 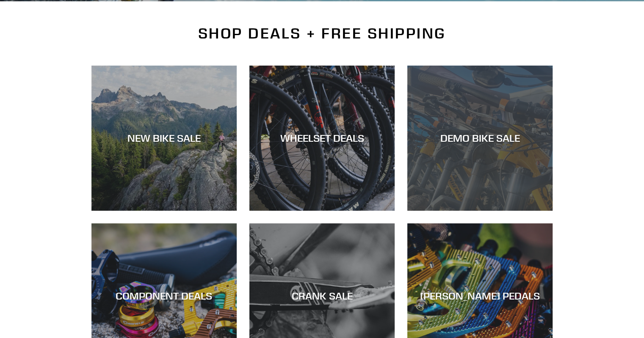 I want to click on a: WHEELSET DEALS, so click(x=322, y=138).